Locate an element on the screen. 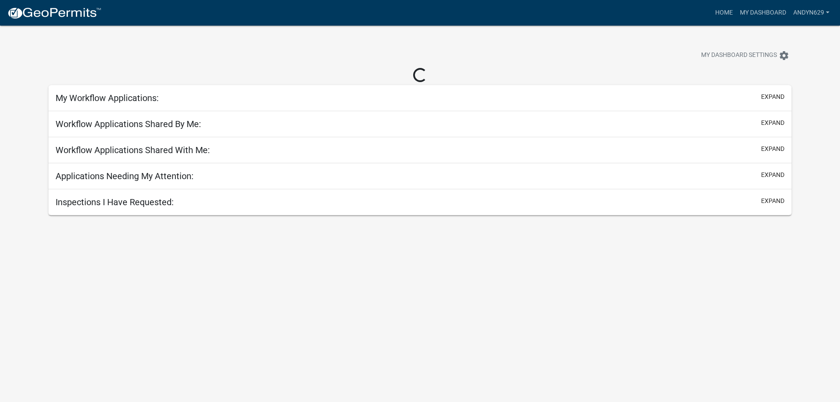 The width and height of the screenshot is (840, 402). h5: Inspections I Have Requested: is located at coordinates (115, 202).